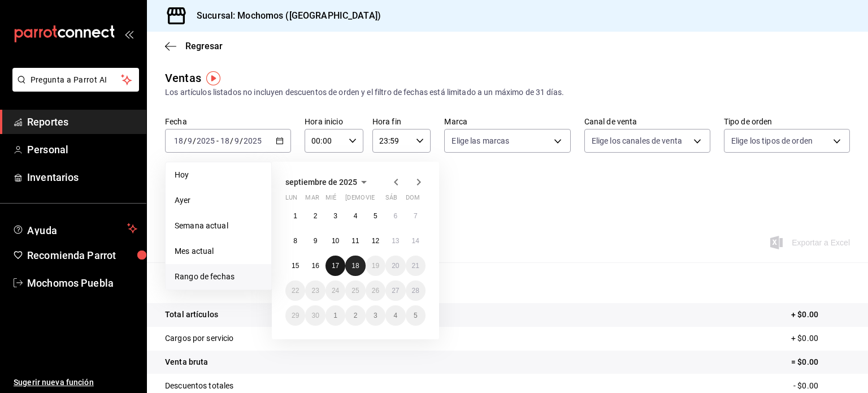  I want to click on button: 30 de septiembre de 2025, so click(315, 315).